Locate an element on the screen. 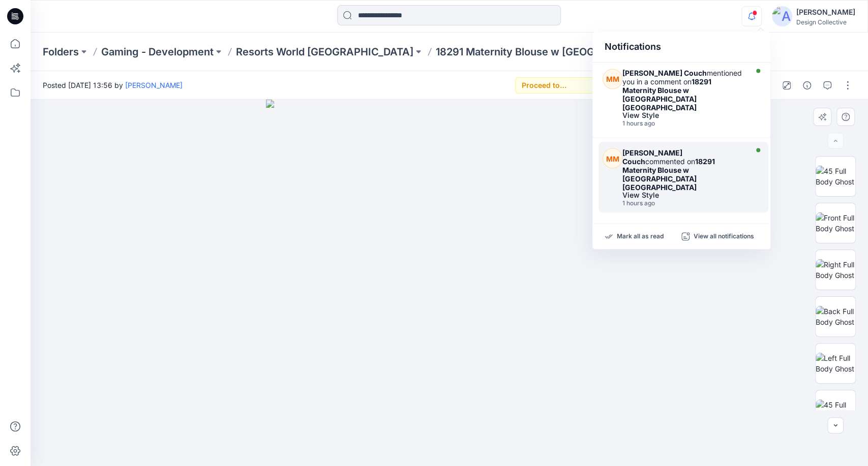  a: Folders is located at coordinates (60, 52).